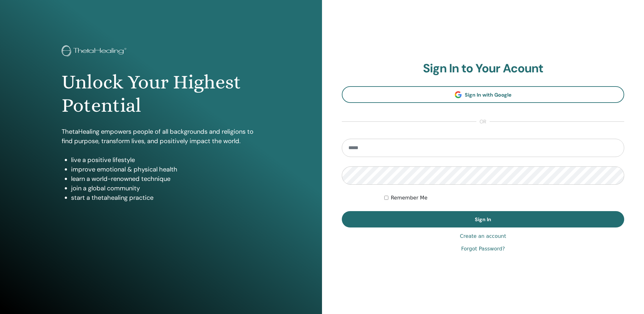  I want to click on h2: Sign In to Your Acount, so click(484, 69).